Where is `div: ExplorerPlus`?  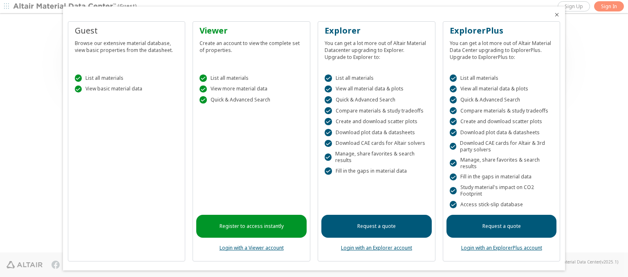 div: ExplorerPlus is located at coordinates (502, 31).